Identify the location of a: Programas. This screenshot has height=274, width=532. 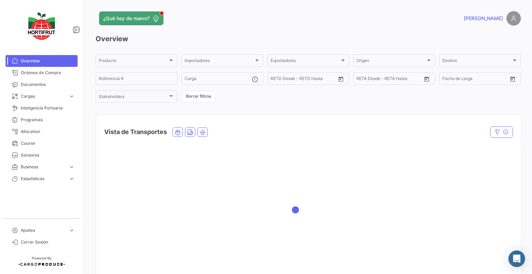
(42, 120).